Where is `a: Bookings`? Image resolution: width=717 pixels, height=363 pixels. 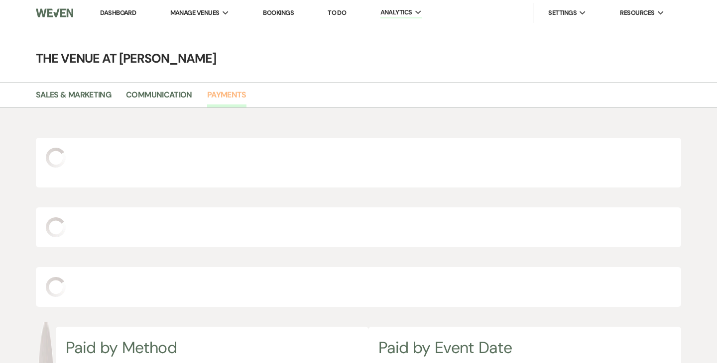 a: Bookings is located at coordinates (278, 12).